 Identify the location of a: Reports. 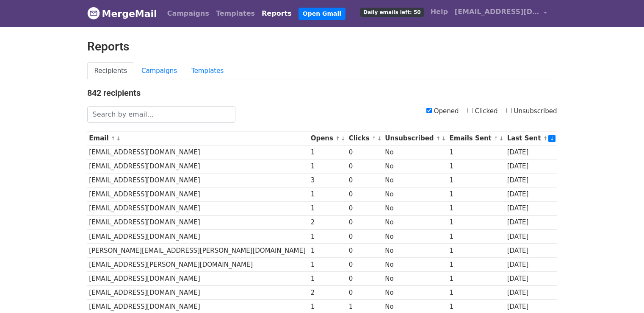
(276, 14).